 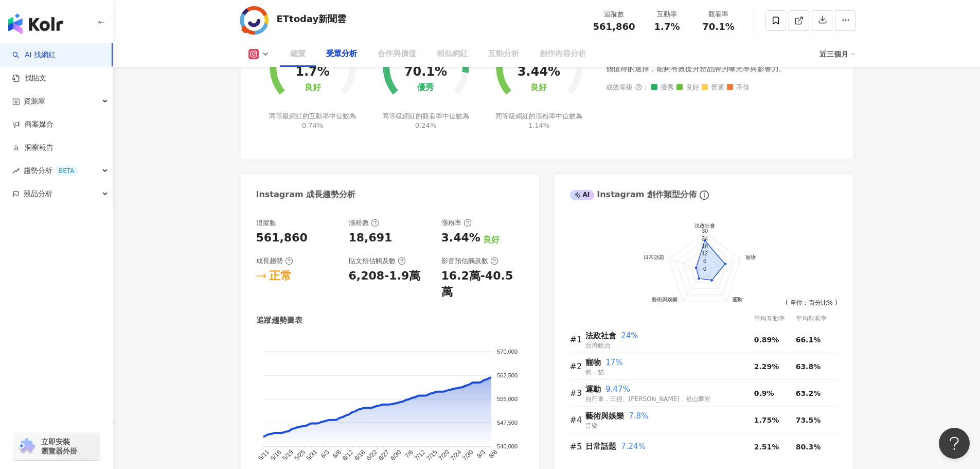 What do you see at coordinates (35, 101) in the screenshot?
I see `span: 資源庫` at bounding box center [35, 101].